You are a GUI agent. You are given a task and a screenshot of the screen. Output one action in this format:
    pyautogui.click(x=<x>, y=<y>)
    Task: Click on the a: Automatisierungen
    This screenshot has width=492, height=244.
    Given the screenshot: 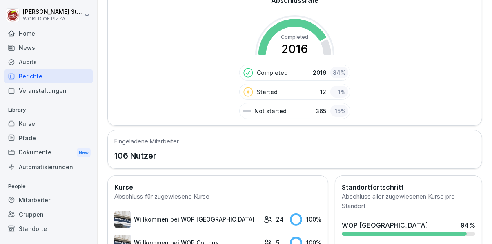 What is the action you would take?
    pyautogui.click(x=49, y=167)
    